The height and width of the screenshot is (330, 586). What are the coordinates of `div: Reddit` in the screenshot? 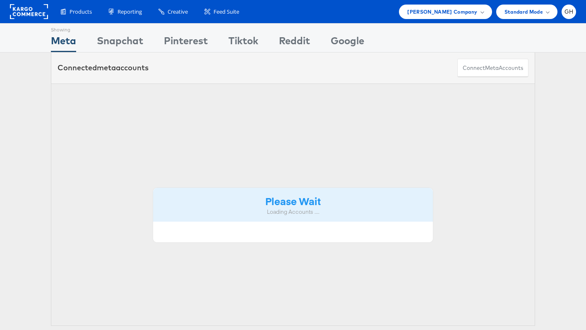 It's located at (294, 43).